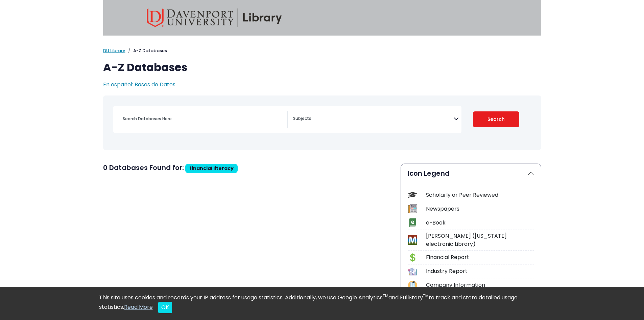 This screenshot has width=644, height=320. Describe the element at coordinates (413, 240) in the screenshot. I see `img: Icon MeL (Michigan electronic Library)` at that location.